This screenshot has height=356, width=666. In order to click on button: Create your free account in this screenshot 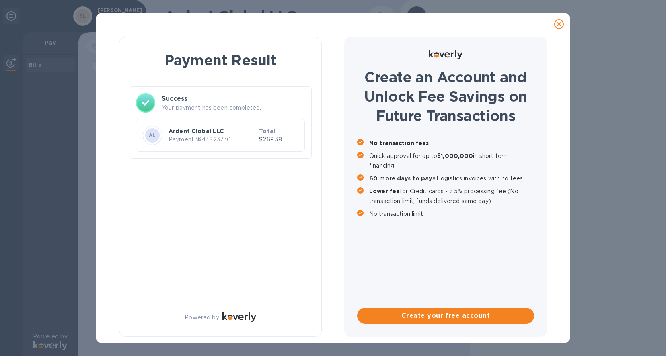, I will do `click(446, 316)`.